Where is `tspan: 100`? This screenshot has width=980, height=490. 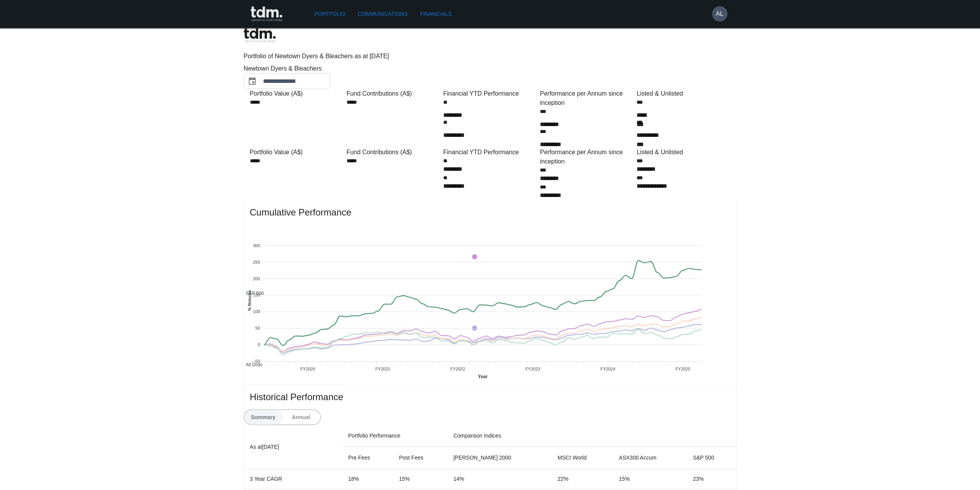
tspan: 100 is located at coordinates (256, 311).